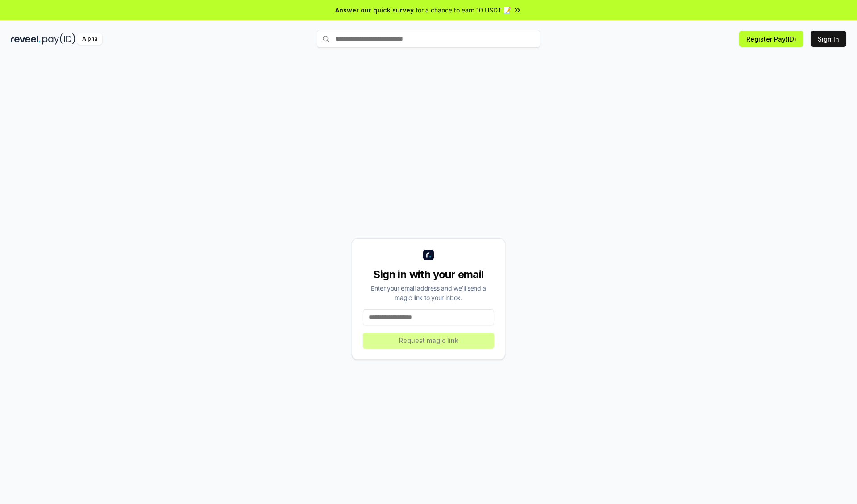 The width and height of the screenshot is (857, 504). Describe the element at coordinates (771, 39) in the screenshot. I see `button: Register Pay(ID)` at that location.